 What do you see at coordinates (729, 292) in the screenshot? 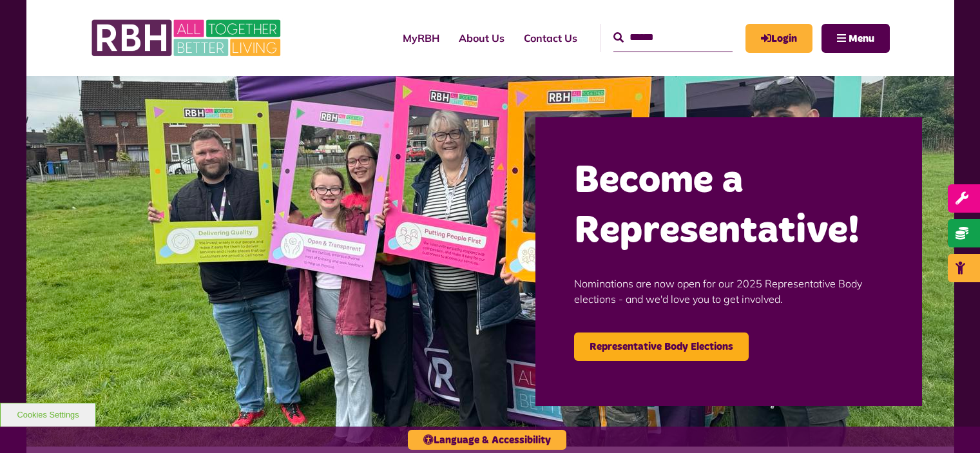
I see `p: Nominations are now open for our 2025 Representative Body elections - and we'd love you to get in...` at bounding box center [729, 292].